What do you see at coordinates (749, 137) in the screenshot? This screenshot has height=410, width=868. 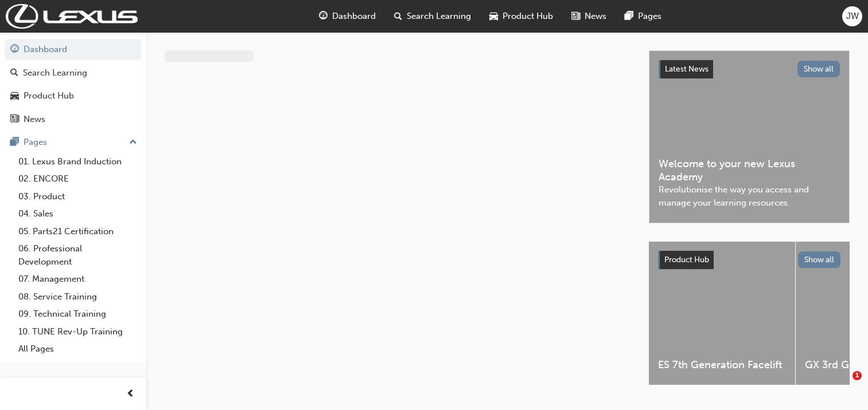 I see `a: Latest NewsShow allWelcome to your new Lexus AcademyRevolutionise the way you access and manage y...` at bounding box center [749, 137].